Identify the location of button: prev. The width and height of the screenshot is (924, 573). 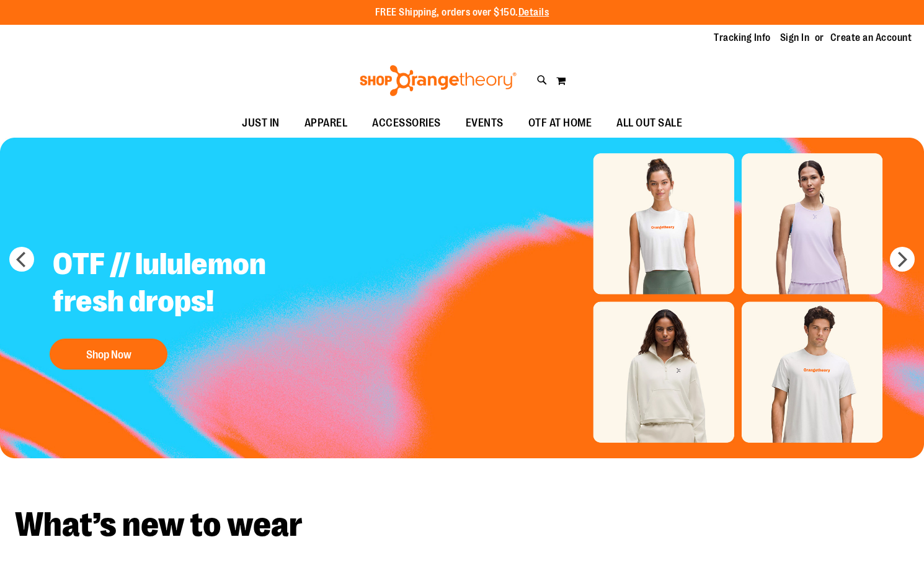
(22, 259).